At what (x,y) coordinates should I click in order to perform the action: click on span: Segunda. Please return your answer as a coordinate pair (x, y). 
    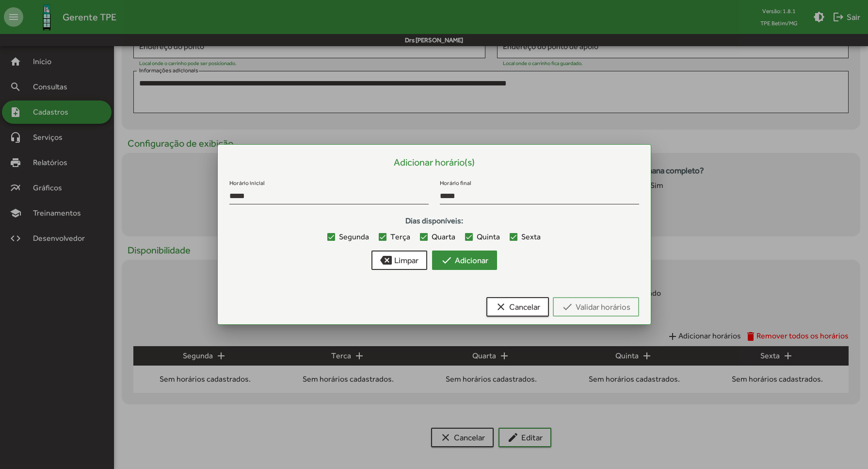
    Looking at the image, I should click on (354, 237).